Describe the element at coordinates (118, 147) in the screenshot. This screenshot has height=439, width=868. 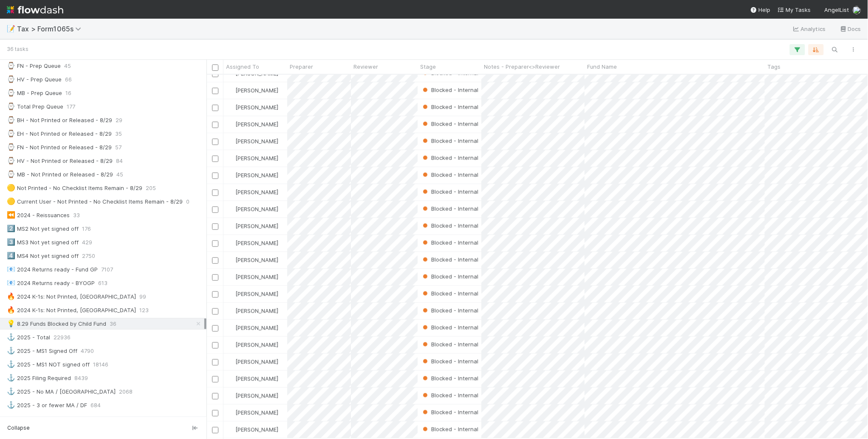
I see `span: 57` at that location.